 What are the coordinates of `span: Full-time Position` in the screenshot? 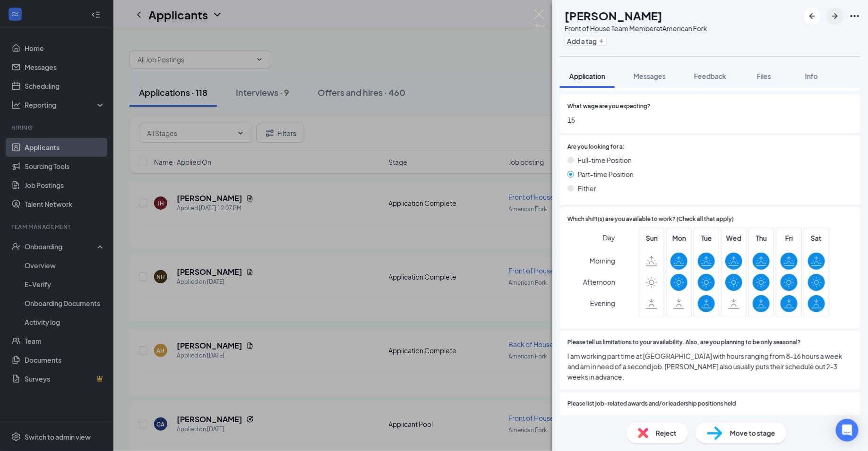 It's located at (604, 160).